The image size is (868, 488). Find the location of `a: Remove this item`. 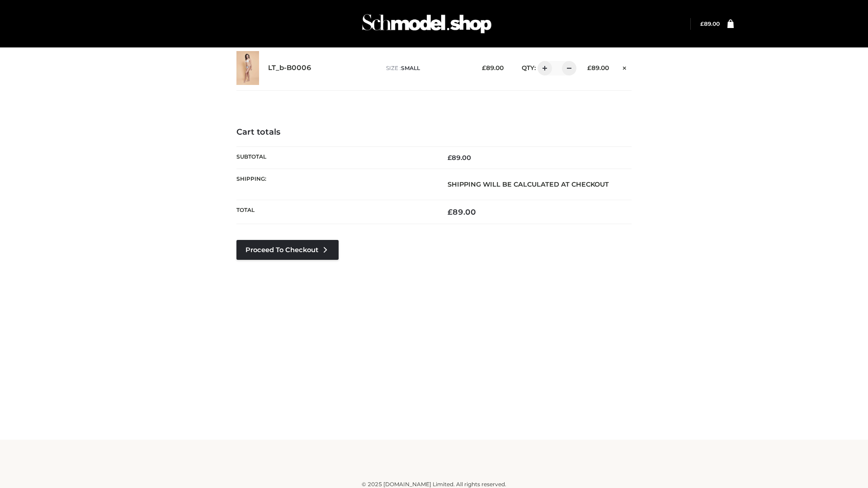

a: Remove this item is located at coordinates (625, 67).